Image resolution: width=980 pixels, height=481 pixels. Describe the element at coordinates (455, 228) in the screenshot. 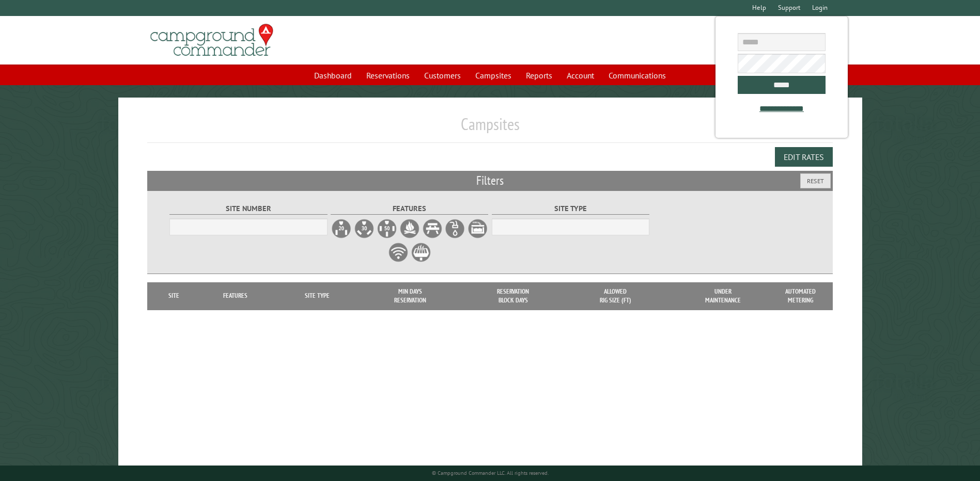

I see `label: Water Hookup` at that location.